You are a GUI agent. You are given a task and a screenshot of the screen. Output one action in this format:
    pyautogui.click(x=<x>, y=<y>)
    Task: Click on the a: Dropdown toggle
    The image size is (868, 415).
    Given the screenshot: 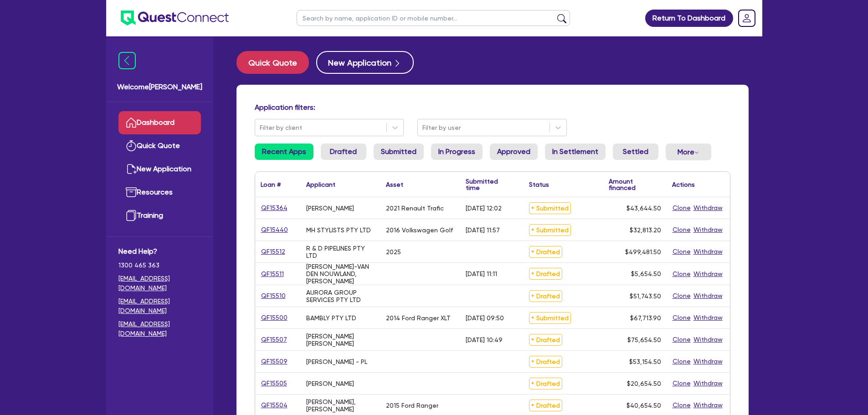 What is the action you would take?
    pyautogui.click(x=747, y=18)
    